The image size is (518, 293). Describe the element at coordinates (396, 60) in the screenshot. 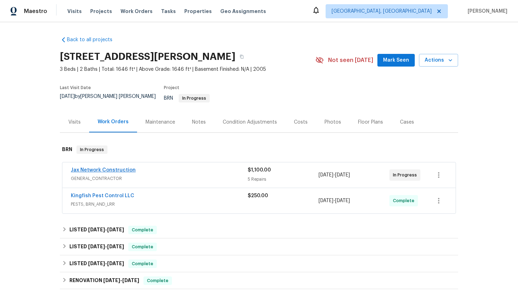

I see `button: Mark Seen` at that location.